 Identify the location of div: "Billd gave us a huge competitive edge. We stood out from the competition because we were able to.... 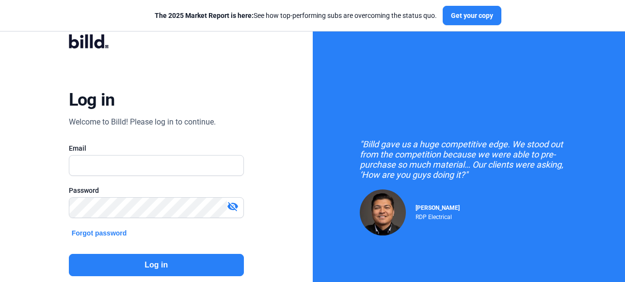
(469, 159).